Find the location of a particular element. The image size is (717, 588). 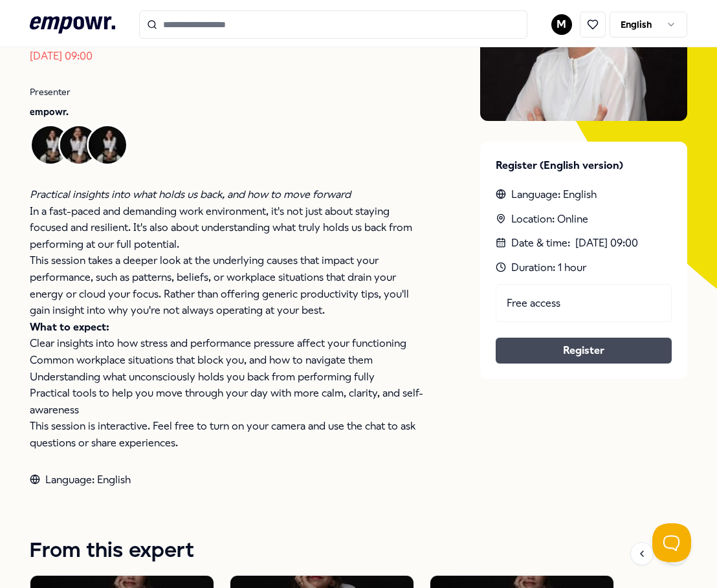

input: Search for products, categories or subcategories is located at coordinates (333, 24).